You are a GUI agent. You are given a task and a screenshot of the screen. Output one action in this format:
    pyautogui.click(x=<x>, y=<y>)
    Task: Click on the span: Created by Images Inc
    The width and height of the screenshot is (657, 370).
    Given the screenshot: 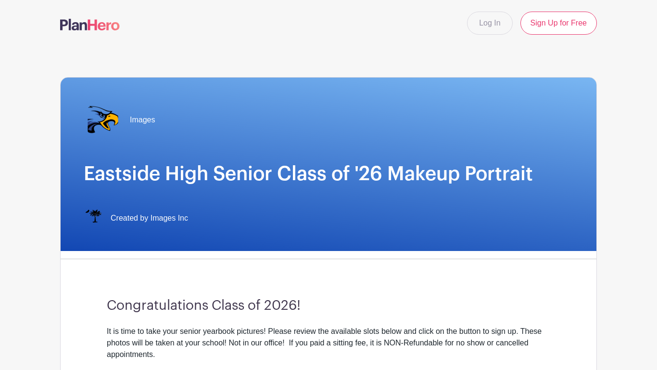 What is the action you would take?
    pyautogui.click(x=149, y=218)
    